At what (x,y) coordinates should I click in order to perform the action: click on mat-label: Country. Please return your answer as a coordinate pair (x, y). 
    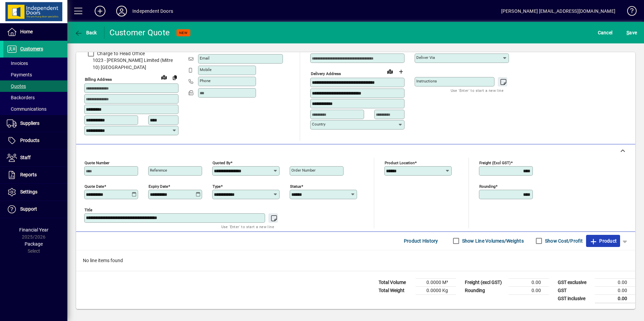
    Looking at the image, I should click on (318, 124).